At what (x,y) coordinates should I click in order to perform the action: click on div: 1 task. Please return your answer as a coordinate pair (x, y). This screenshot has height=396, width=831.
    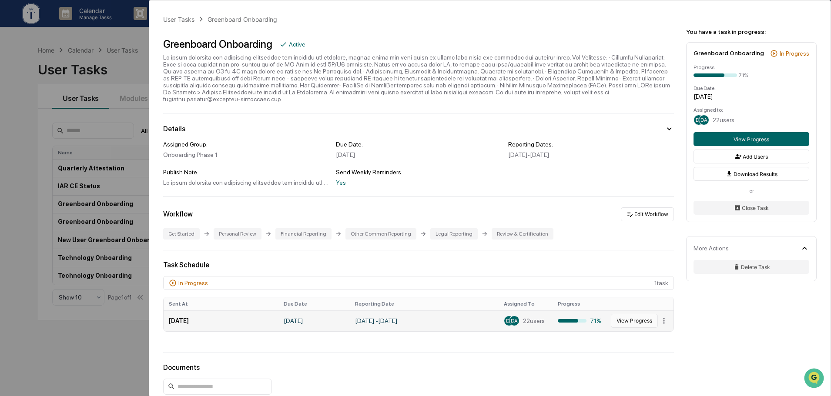
    Looking at the image, I should click on (419, 283).